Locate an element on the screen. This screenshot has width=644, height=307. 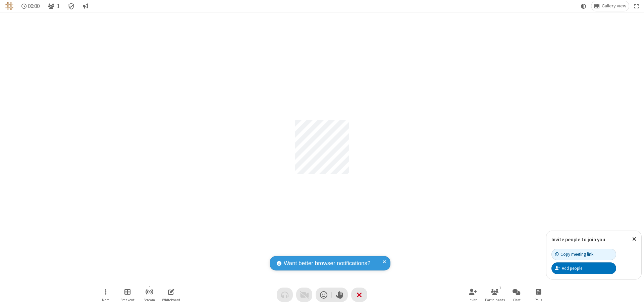
span: Gallery view is located at coordinates (614, 6).